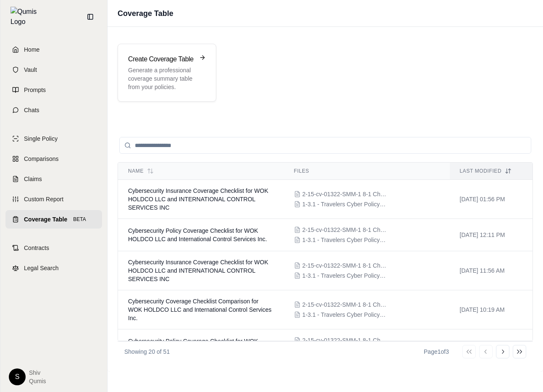 This screenshot has height=392, width=543. I want to click on a: Legal Search, so click(54, 268).